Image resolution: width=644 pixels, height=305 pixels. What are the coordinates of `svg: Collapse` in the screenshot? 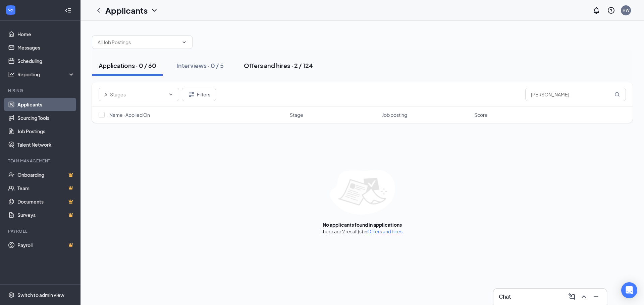 It's located at (68, 11).